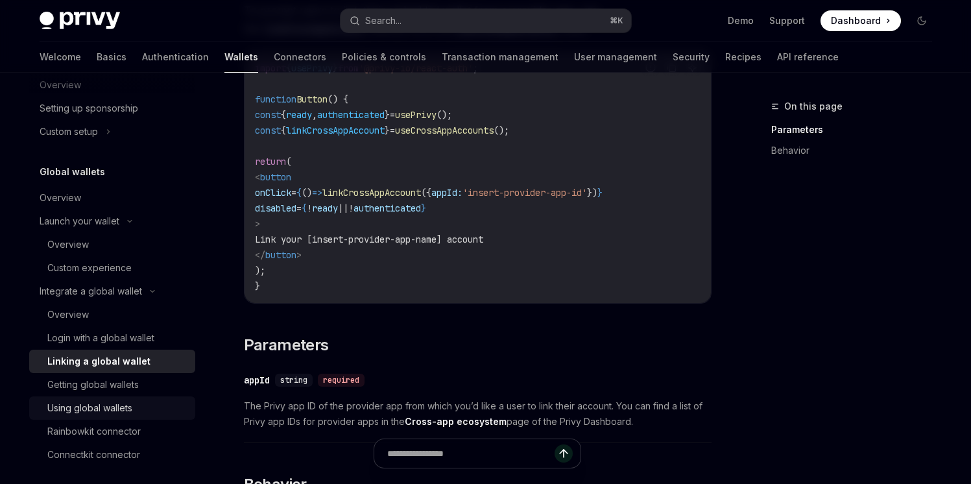 Image resolution: width=971 pixels, height=484 pixels. What do you see at coordinates (341, 380) in the screenshot?
I see `div: required` at bounding box center [341, 380].